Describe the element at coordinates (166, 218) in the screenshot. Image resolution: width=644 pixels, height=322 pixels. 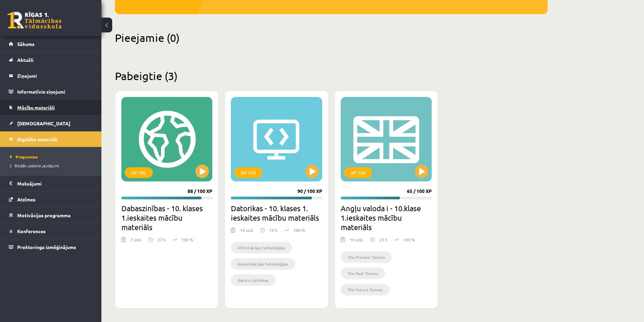
I see `h2: Dabaszinības - 10. klases 1.ieskaites mācību materiāls` at that location.